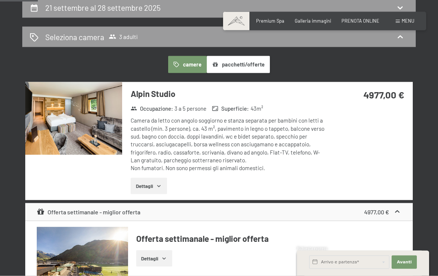  I want to click on span: Premium Spa, so click(271, 21).